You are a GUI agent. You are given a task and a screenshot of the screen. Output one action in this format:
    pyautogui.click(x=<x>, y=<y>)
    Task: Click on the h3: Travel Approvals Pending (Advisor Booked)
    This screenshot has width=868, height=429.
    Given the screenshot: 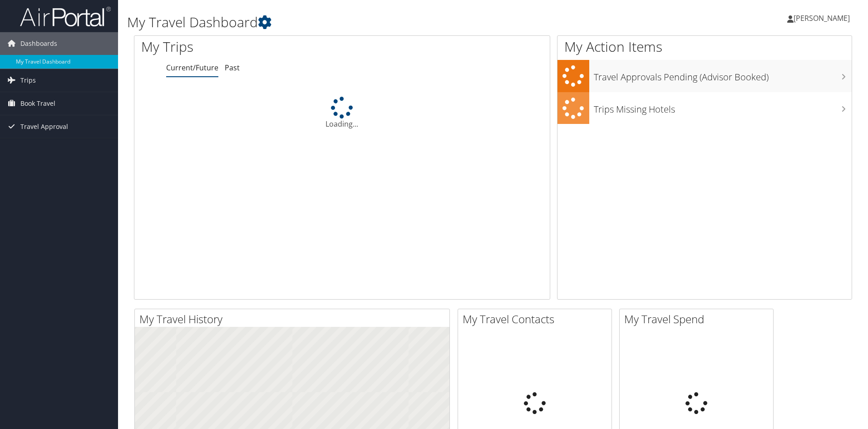 What is the action you would take?
    pyautogui.click(x=722, y=75)
    